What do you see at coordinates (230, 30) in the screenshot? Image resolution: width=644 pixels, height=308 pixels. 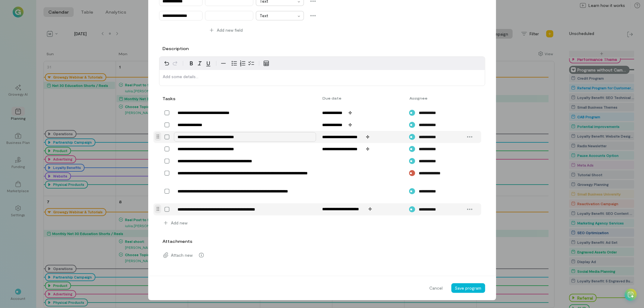 I see `span: Add new field` at bounding box center [230, 30].